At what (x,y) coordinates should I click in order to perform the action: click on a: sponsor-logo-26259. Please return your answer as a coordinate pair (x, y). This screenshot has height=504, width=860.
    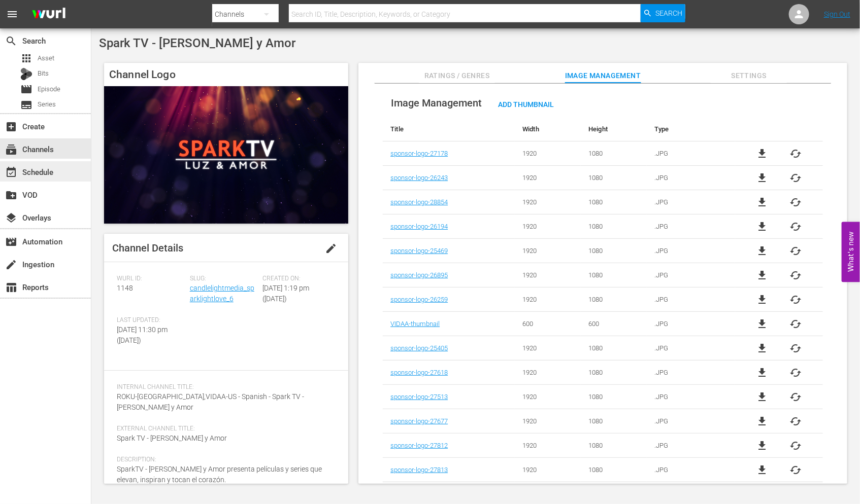
    Looking at the image, I should click on (419, 299).